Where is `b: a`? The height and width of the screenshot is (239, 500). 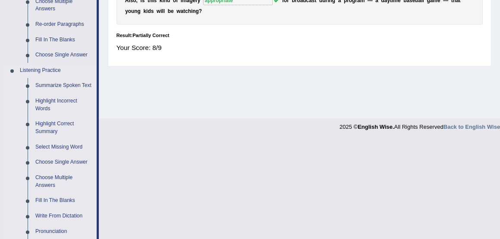 b: a is located at coordinates (182, 11).